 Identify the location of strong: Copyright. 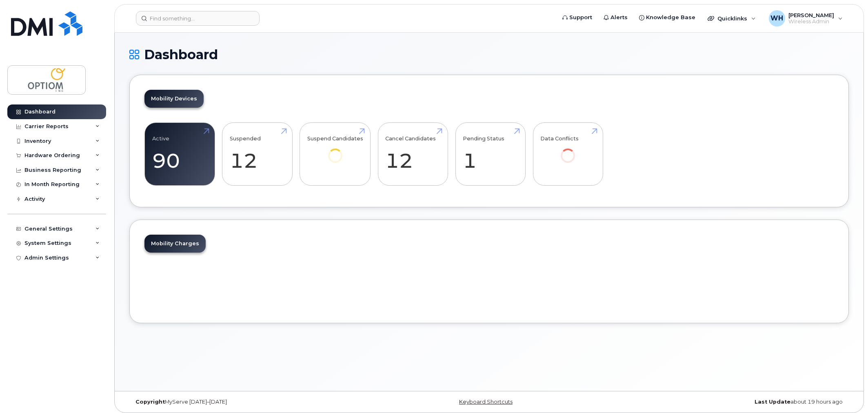
(150, 401).